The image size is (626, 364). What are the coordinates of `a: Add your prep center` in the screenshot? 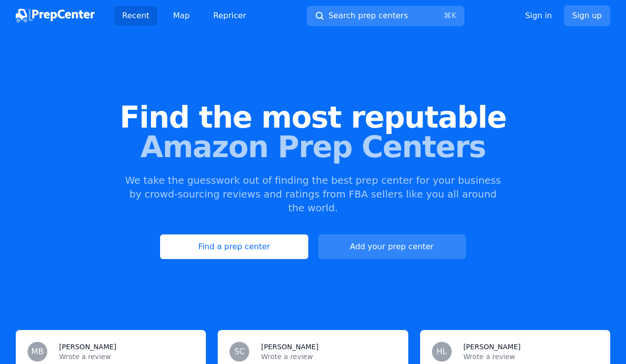 It's located at (392, 247).